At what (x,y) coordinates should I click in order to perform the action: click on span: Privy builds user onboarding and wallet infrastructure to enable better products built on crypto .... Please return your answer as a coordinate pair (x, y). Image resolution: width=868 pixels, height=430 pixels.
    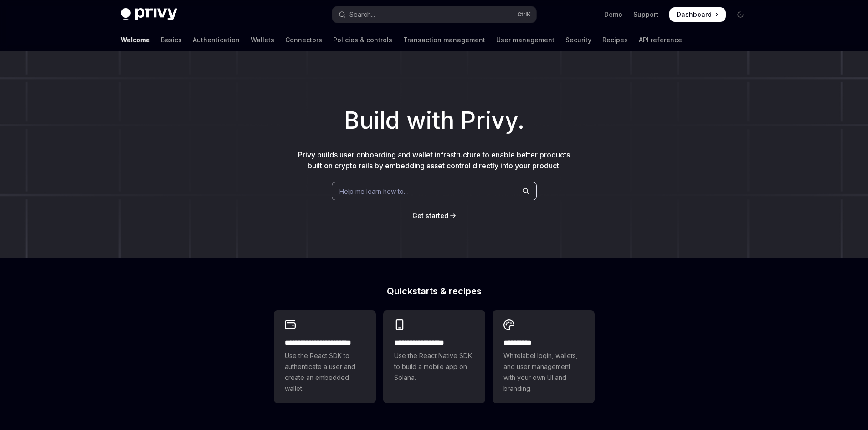
    Looking at the image, I should click on (434, 161).